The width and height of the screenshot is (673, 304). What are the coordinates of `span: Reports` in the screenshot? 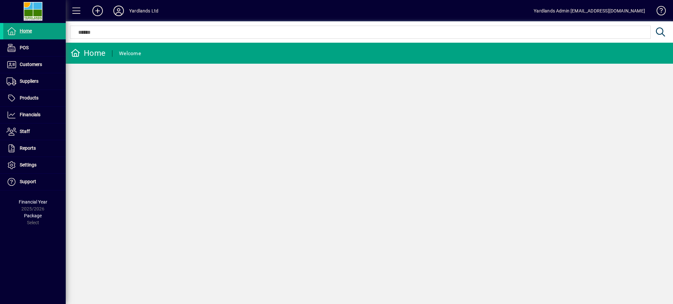 It's located at (28, 148).